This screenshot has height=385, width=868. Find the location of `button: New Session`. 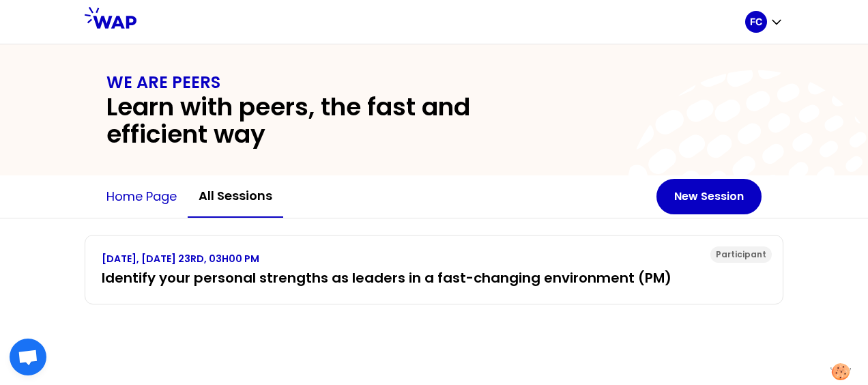

button: New Session is located at coordinates (709, 196).